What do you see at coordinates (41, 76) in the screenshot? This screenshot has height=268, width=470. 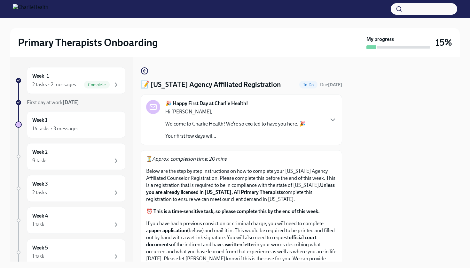 I see `h6: Week -1` at bounding box center [41, 76].